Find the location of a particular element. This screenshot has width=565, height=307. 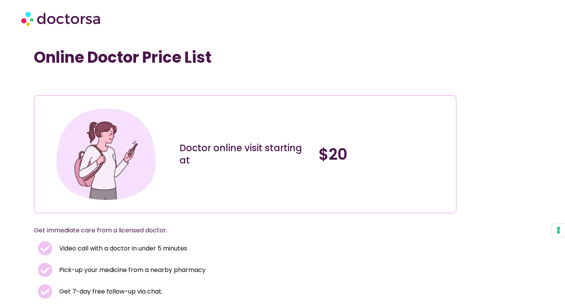

span: Get 7-day free follow-up via chat. is located at coordinates (110, 291).